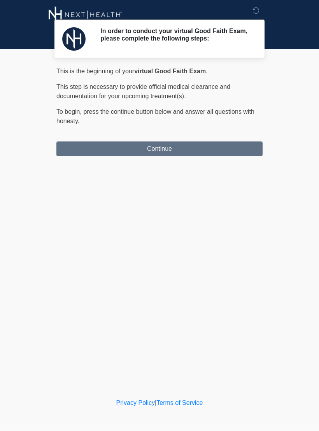  I want to click on span: This is the beginning of your, so click(95, 71).